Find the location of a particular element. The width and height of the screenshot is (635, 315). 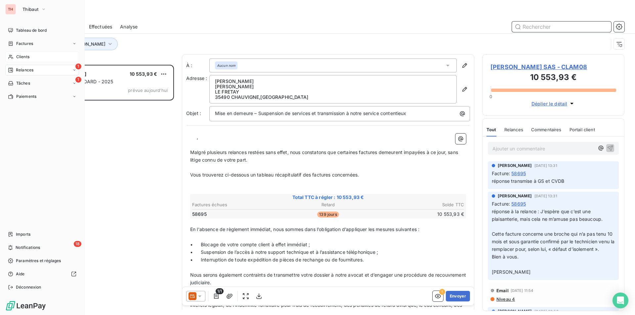

span: Effectuées is located at coordinates (101, 27).